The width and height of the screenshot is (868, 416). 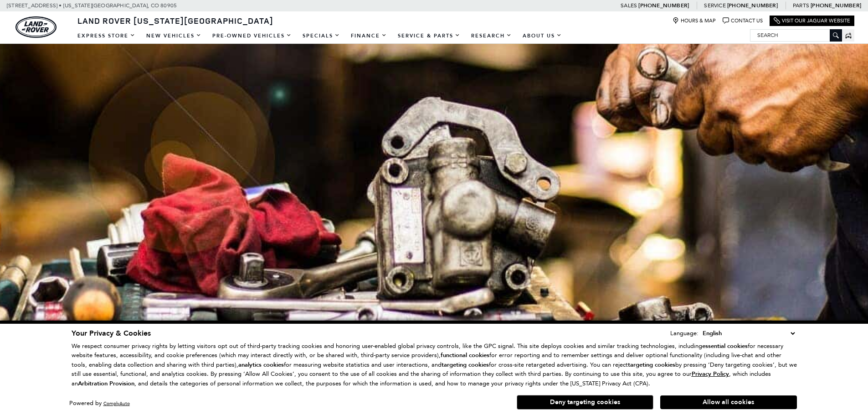 What do you see at coordinates (715, 5) in the screenshot?
I see `span: Service` at bounding box center [715, 5].